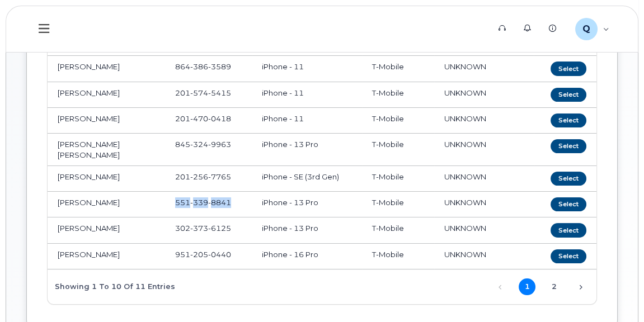 The height and width of the screenshot is (322, 644). Describe the element at coordinates (553, 287) in the screenshot. I see `a: 2` at that location.